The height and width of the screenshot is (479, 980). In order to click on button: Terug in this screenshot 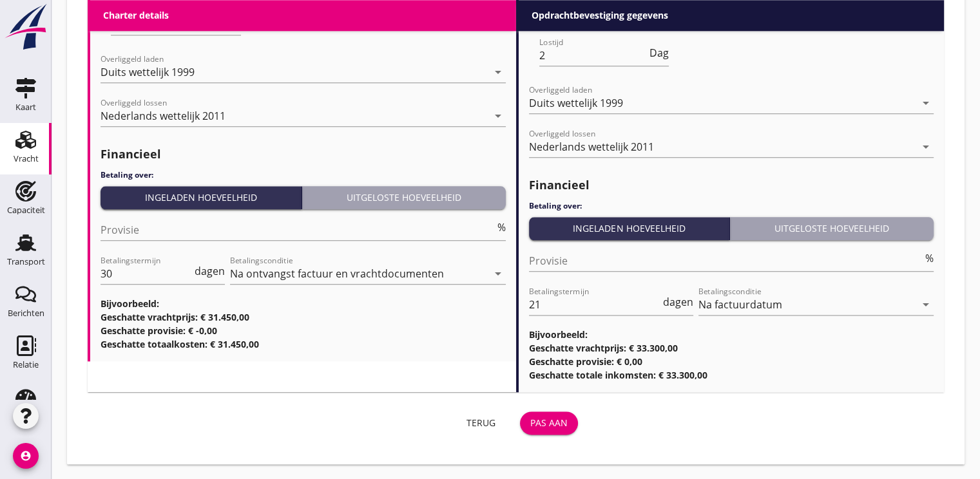, I will do `click(481, 423)`.